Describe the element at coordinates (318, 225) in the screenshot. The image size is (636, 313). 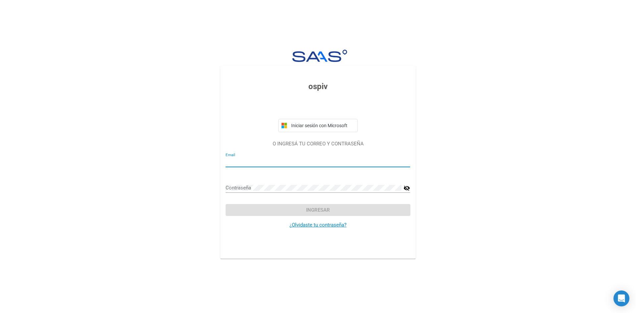
I see `a: ¿Olvidaste tu contraseña?` at that location.